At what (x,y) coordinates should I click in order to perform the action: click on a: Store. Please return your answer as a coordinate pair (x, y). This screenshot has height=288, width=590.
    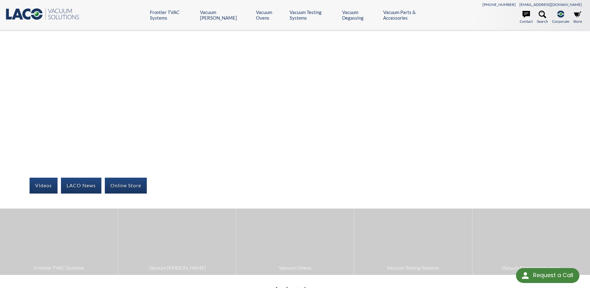
    Looking at the image, I should click on (578, 17).